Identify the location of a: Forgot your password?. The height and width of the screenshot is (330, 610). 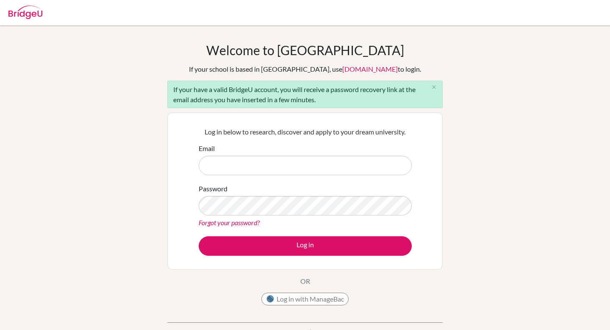
(229, 222).